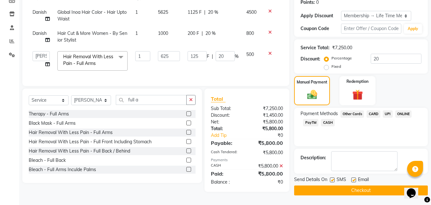  What do you see at coordinates (49, 114) in the screenshot?
I see `div: Therapy - Full Arms` at bounding box center [49, 114].